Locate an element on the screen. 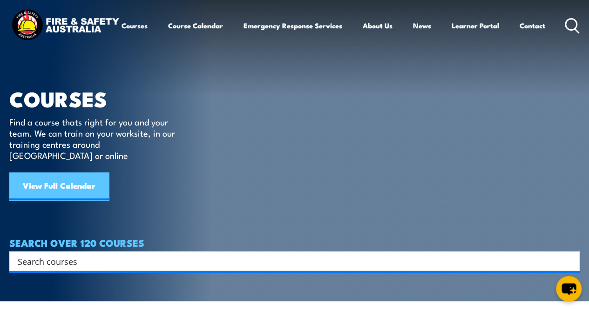 This screenshot has height=309, width=589. a: News is located at coordinates (422, 26).